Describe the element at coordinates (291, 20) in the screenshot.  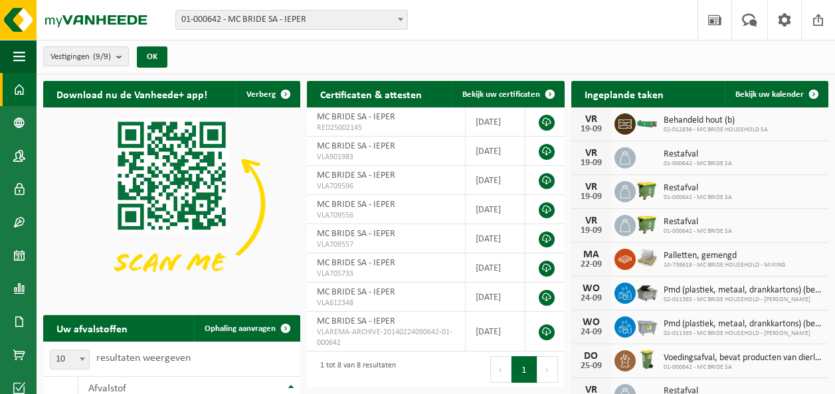
I see `span: 01-000642 - MC BRIDE SA - IEPER` at that location.